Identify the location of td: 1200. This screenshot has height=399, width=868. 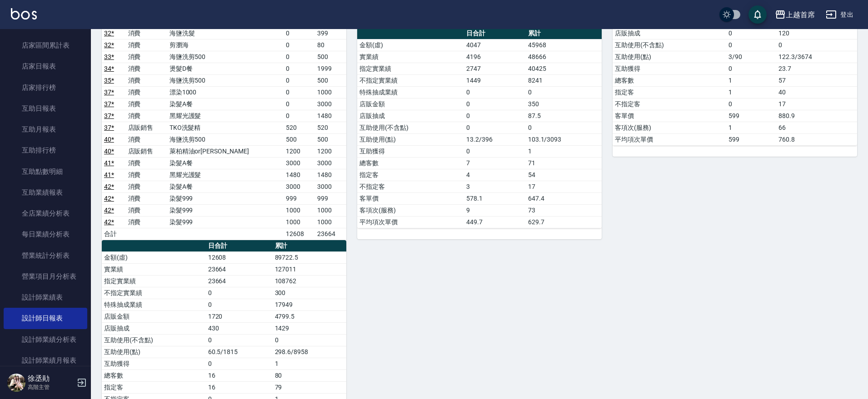
(330, 151).